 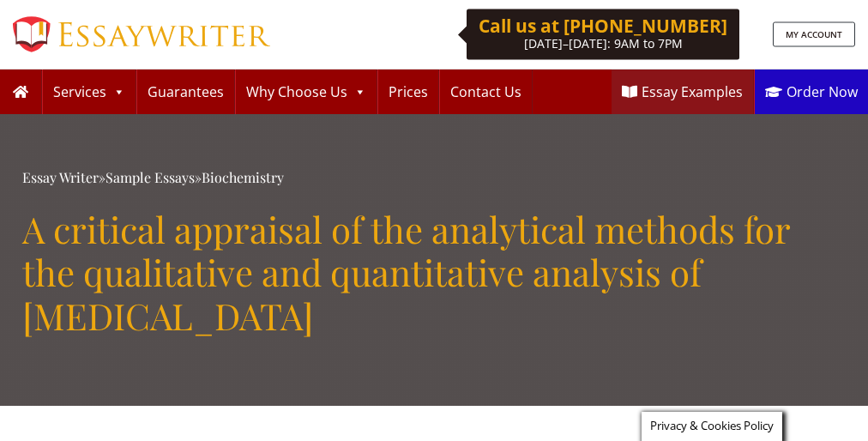 I want to click on a: Why Choose Us, so click(x=306, y=92).